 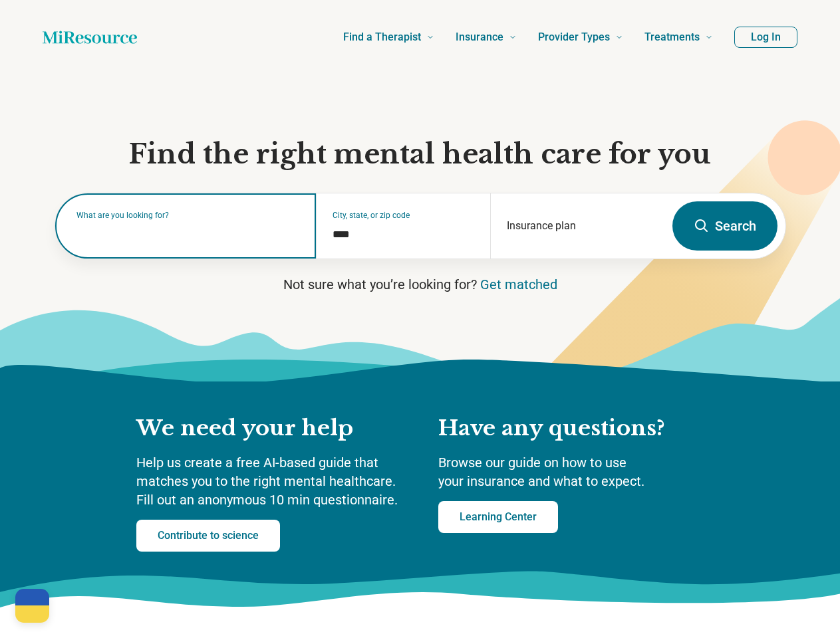 I want to click on p: Help us create a free AI-based guide that matches you to the right mental healthcare. Fill out an..., so click(x=274, y=481).